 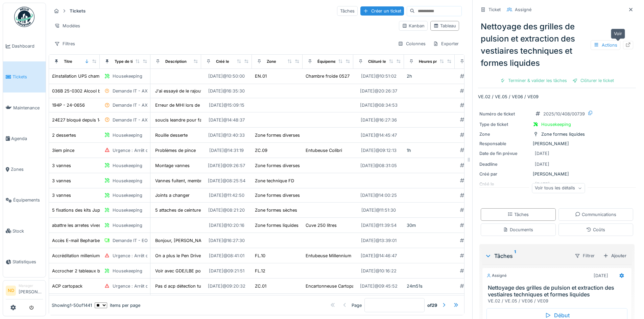 I want to click on div: Rouille desserte, so click(x=171, y=135).